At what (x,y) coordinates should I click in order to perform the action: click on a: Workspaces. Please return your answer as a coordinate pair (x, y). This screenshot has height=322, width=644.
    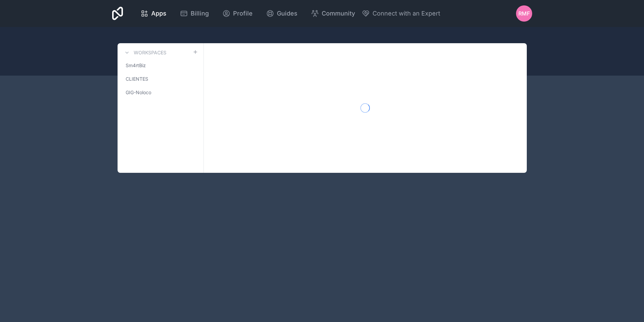
    Looking at the image, I should click on (145, 53).